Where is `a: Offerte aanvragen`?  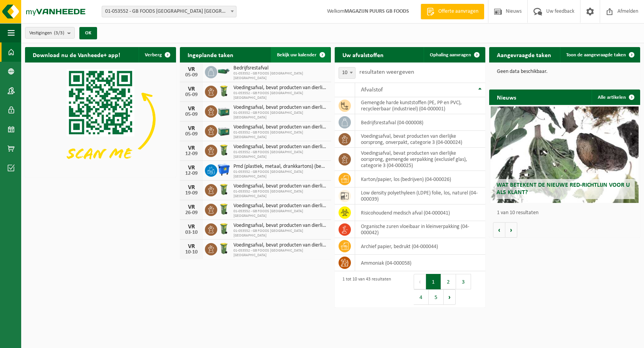
a: Offerte aanvragen is located at coordinates (452, 11).